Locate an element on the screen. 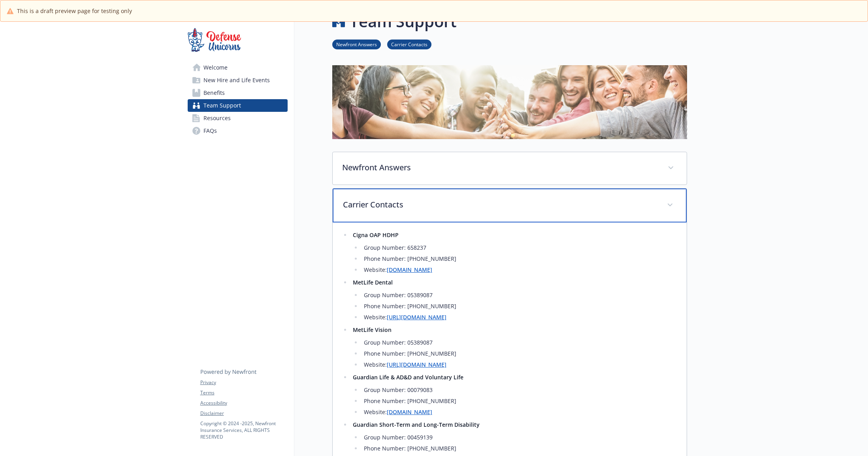  p: Carrier Contacts is located at coordinates (500, 205).